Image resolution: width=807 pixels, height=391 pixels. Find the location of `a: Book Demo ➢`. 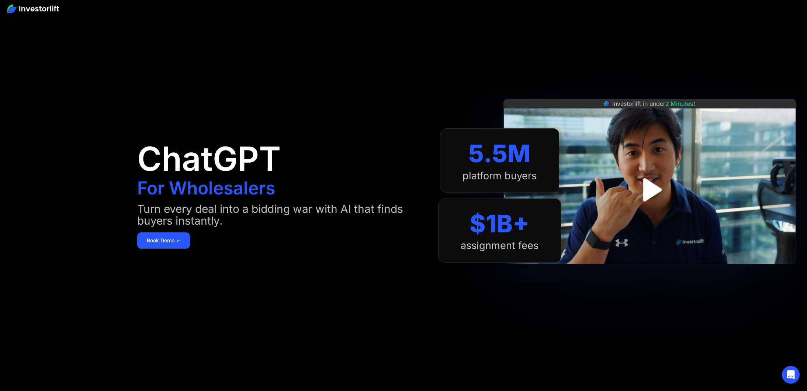

a: Book Demo ➢ is located at coordinates (163, 241).